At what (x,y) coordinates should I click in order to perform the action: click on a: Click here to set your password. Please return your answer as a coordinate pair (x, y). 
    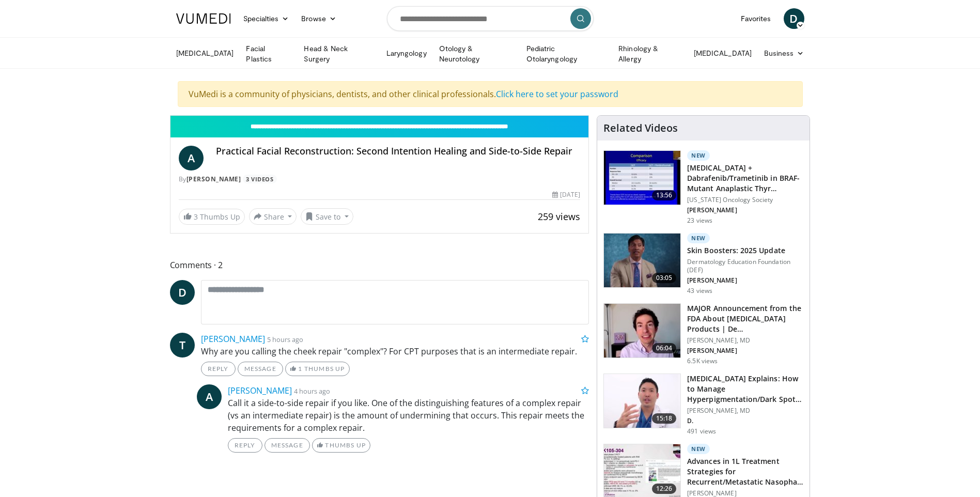
    Looking at the image, I should click on (557, 94).